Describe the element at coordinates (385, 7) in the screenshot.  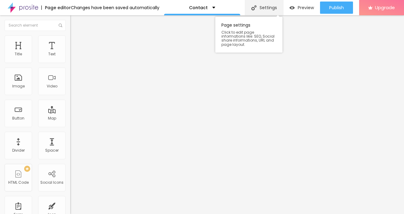
I see `span: Upgrade` at that location.